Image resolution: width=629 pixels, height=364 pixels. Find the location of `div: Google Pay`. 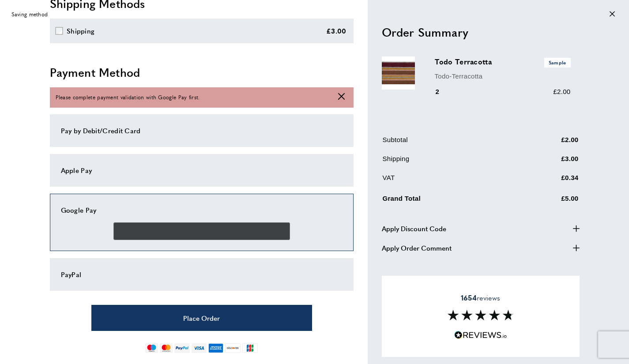

div: Google Pay is located at coordinates (202, 210).